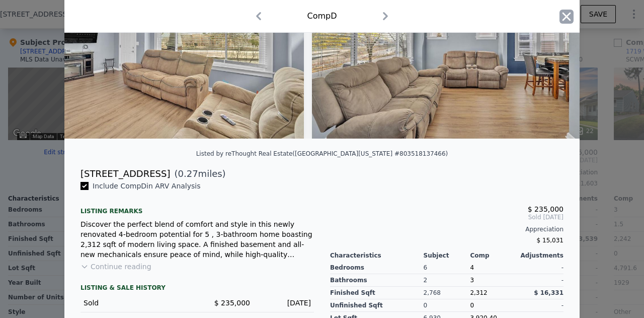 This screenshot has height=318, width=644. What do you see at coordinates (549, 293) in the screenshot?
I see `span: $ 16,331` at bounding box center [549, 293].